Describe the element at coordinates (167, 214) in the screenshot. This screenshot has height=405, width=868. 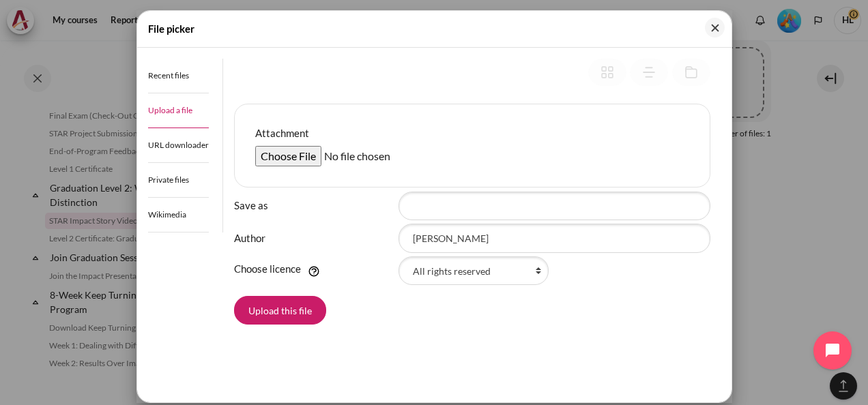
I see `span: Wikimedia` at that location.